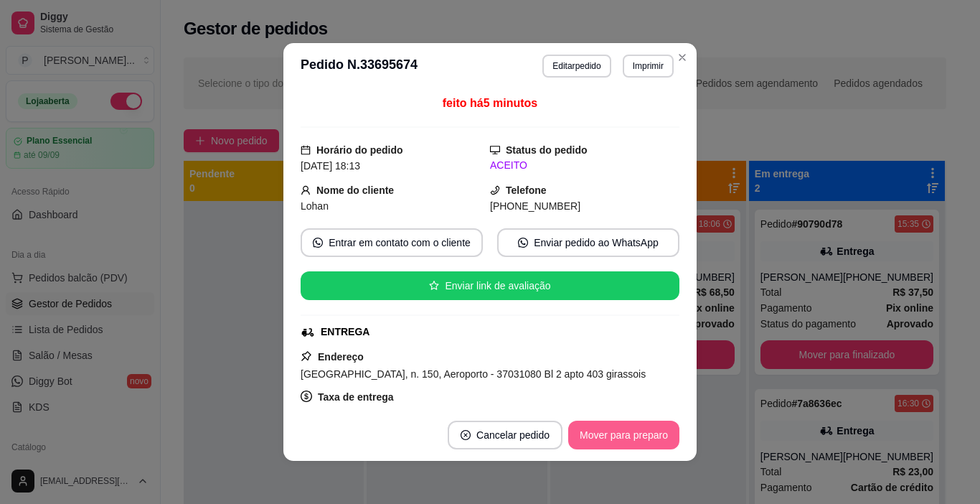 This screenshot has width=980, height=504. What do you see at coordinates (434, 285) in the screenshot?
I see `span: star` at bounding box center [434, 285].